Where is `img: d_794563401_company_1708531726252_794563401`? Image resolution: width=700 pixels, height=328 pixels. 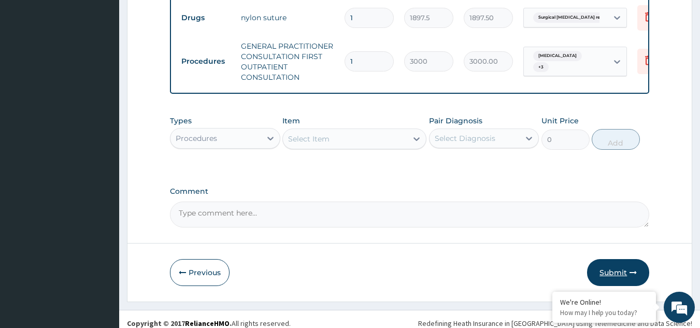 img: d_794563401_company_1708531726252_794563401 is located at coordinates (31, 65).